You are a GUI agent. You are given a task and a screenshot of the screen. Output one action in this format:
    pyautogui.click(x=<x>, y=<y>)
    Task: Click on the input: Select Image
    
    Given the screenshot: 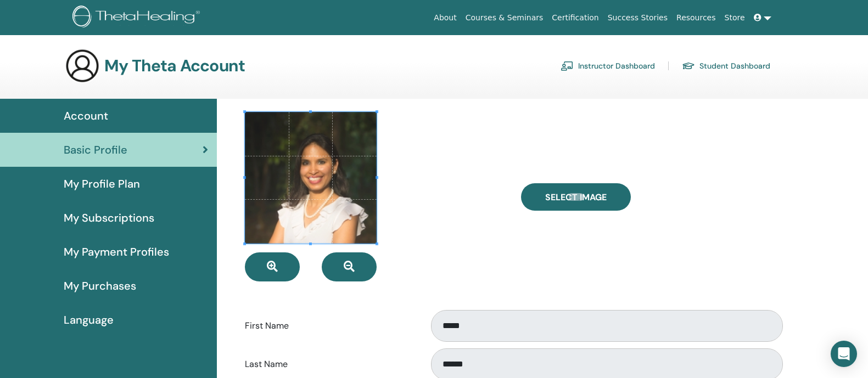 What is the action you would take?
    pyautogui.click(x=576, y=197)
    